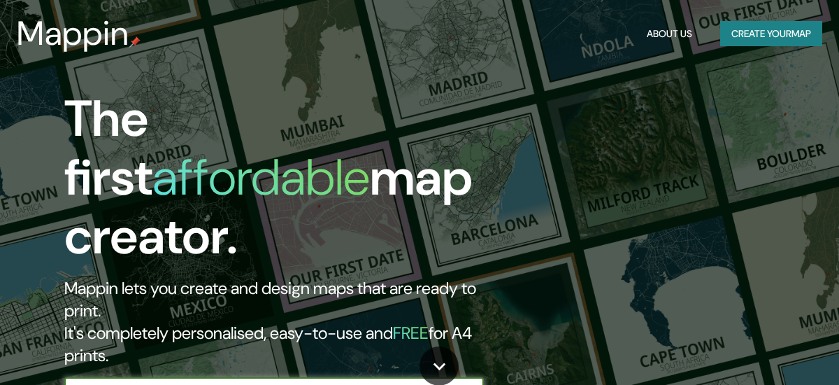 This screenshot has height=385, width=839. I want to click on h5: FREE, so click(410, 332).